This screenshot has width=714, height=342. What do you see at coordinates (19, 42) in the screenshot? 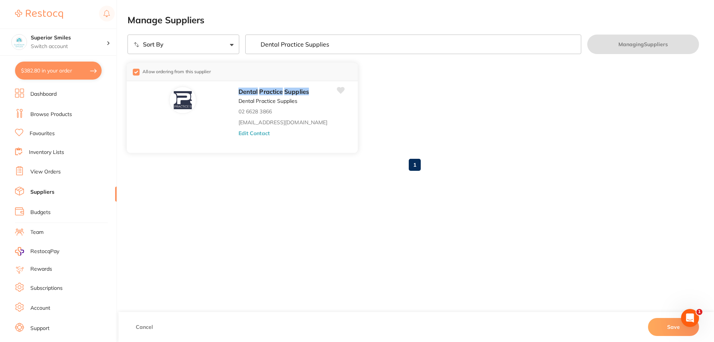
I see `img: Superior Smiles` at bounding box center [19, 42].